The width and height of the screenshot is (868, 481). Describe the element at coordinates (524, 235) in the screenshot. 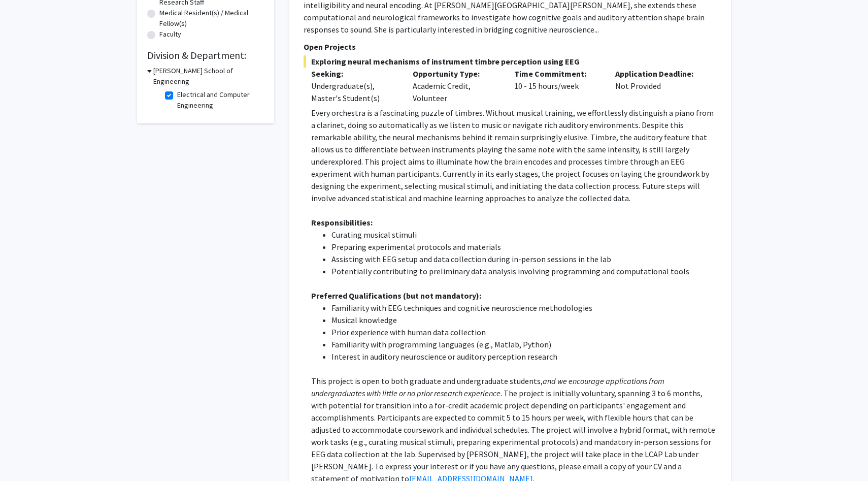

I see `li: Curating musical stimuli` at that location.